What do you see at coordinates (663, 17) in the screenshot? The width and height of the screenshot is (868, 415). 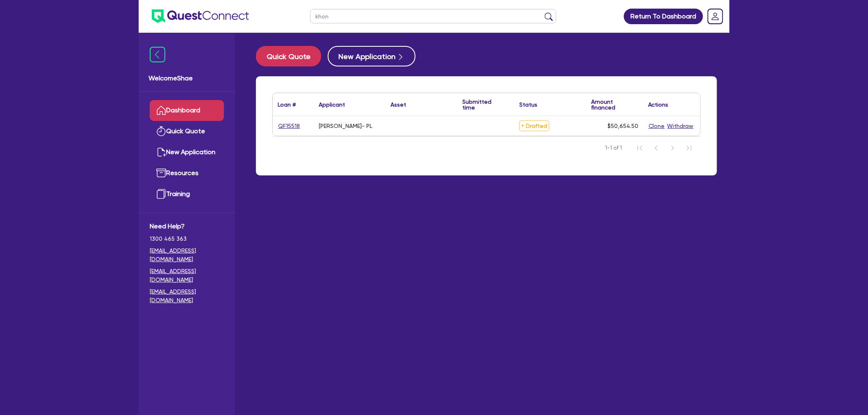 I see `a: Return To Dashboard` at bounding box center [663, 17].